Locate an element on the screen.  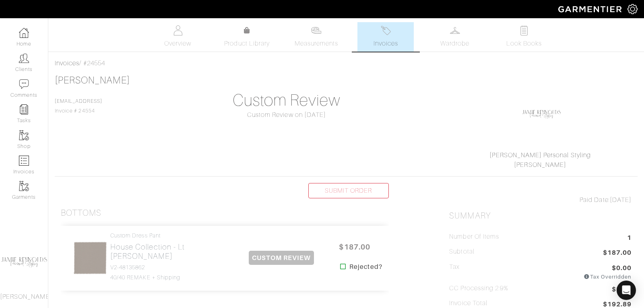
div: Tax Overridden is located at coordinates (607, 277).